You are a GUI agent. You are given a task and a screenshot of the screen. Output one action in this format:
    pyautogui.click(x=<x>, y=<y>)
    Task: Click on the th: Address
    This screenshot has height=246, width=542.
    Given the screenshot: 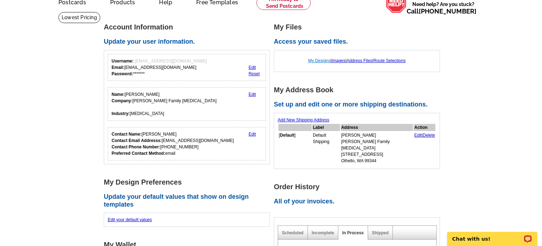 What is the action you would take?
    pyautogui.click(x=377, y=127)
    